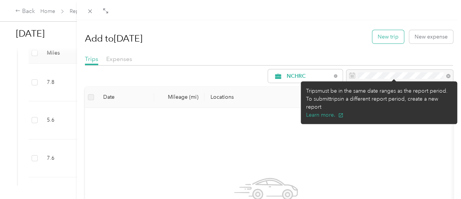  I want to click on span: NCHRC, so click(308, 76).